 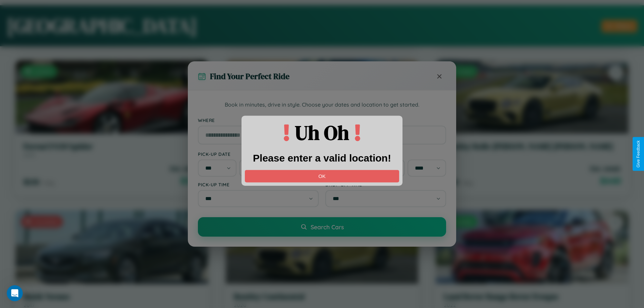 I want to click on label: Pick-up Time, so click(x=258, y=184).